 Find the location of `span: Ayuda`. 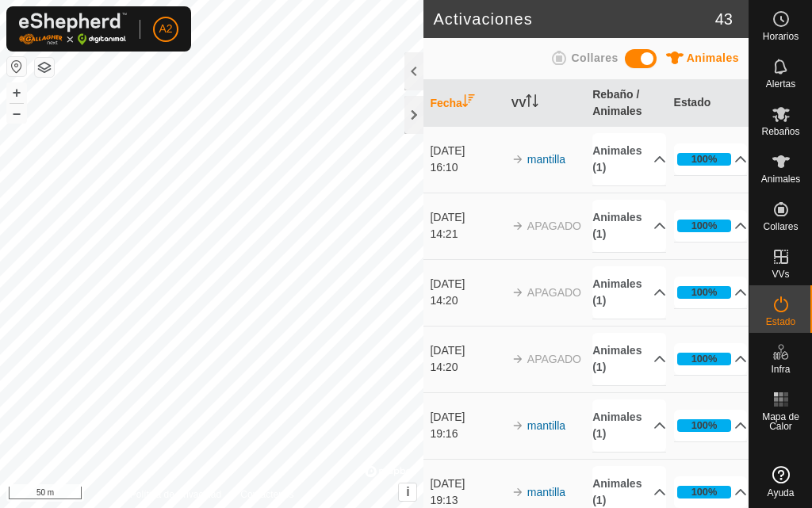

span: Ayuda is located at coordinates (781, 493).